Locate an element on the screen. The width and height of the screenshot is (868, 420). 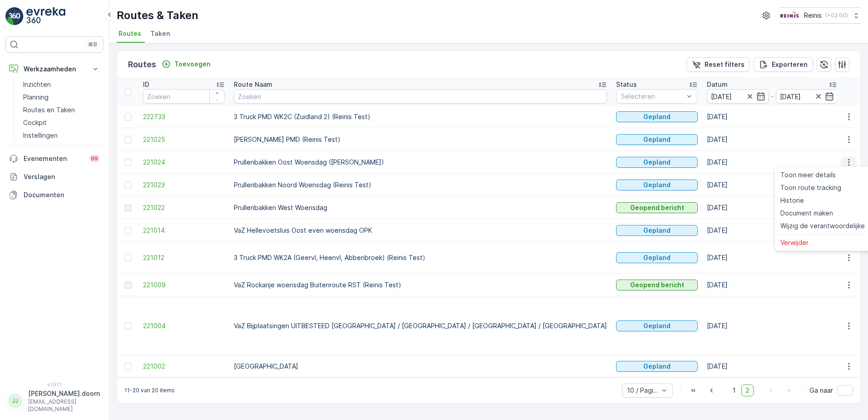
span: Taken is located at coordinates (160, 34).